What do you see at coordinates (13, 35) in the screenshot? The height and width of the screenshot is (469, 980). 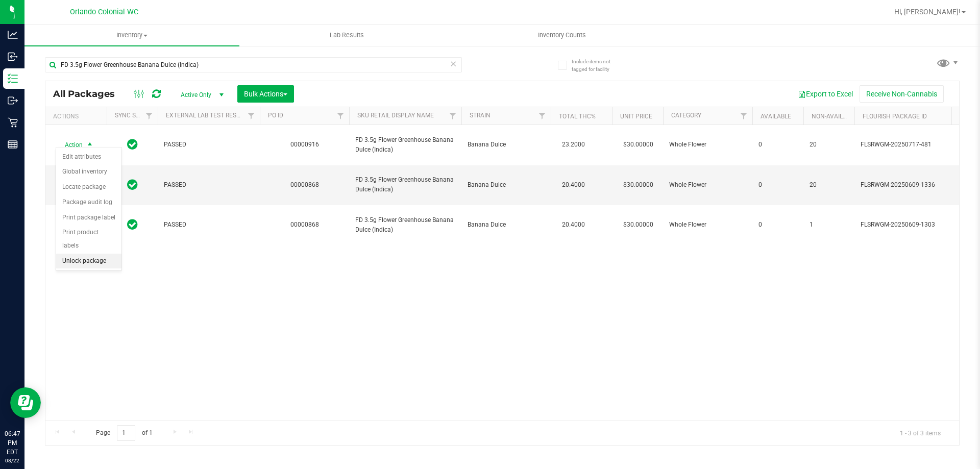 I see `inline-svg: Analytics` at bounding box center [13, 35].